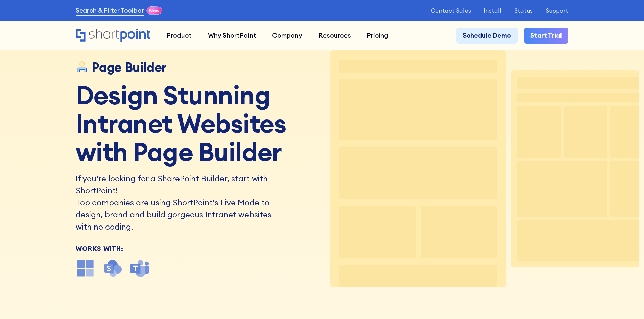 Image resolution: width=644 pixels, height=319 pixels. Describe the element at coordinates (492, 10) in the screenshot. I see `p: Install` at that location.